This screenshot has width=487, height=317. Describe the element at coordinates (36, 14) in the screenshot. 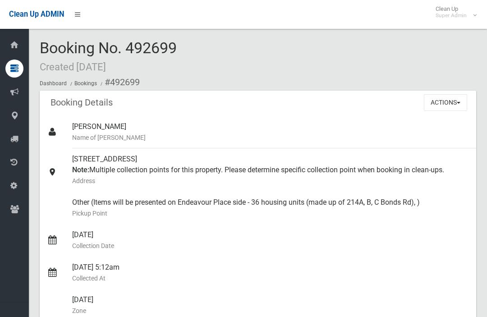

I see `span: Clean Up ADMIN` at that location.